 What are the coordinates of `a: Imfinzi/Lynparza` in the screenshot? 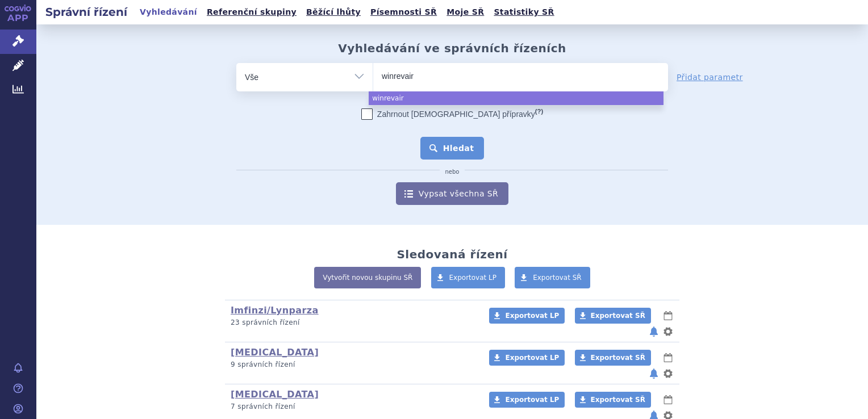 It's located at (275, 310).